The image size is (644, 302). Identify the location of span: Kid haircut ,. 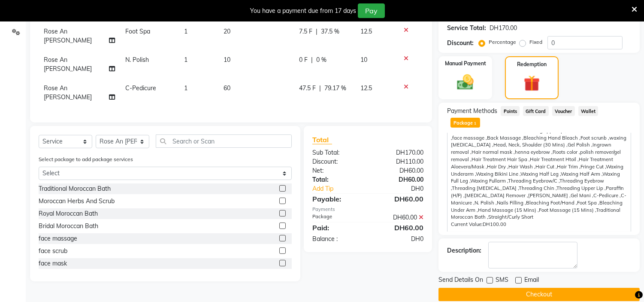
(512, 130).